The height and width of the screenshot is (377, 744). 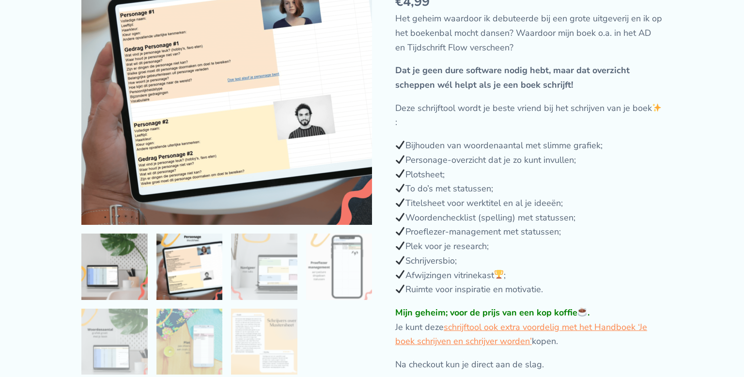 I want to click on p: Bijhouden van woordenaantal met slimme grafiek; Personage-overzicht dat je zo kunt invullen; Plot..., so click(x=529, y=217).